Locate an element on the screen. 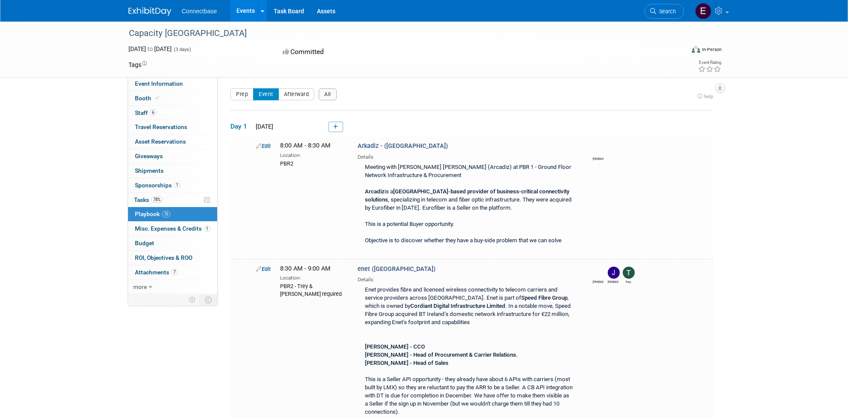 The width and height of the screenshot is (848, 418). div: In-Person is located at coordinates (712, 49).